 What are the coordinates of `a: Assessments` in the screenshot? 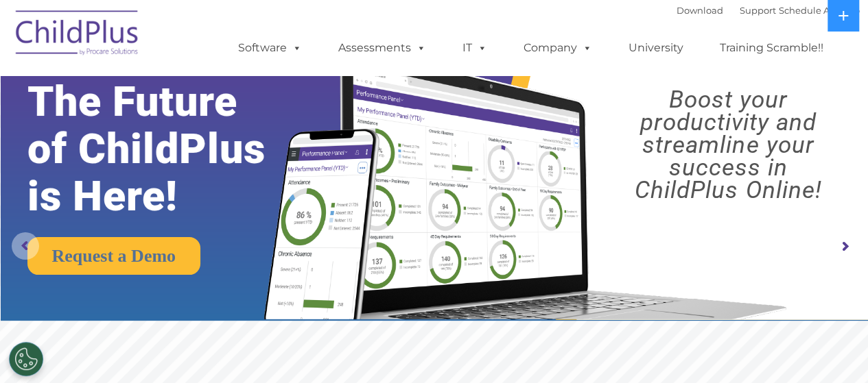 It's located at (382, 48).